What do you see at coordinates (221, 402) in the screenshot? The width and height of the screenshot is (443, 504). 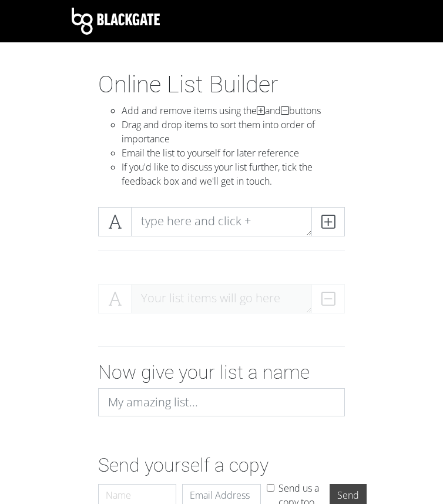 I see `input: My amazing list...` at bounding box center [221, 402].